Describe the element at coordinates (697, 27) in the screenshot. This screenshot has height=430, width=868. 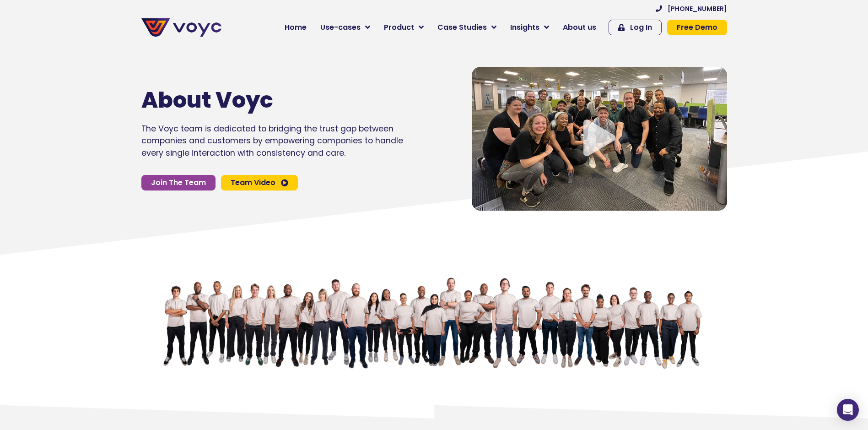
I see `a: Free Demo` at that location.